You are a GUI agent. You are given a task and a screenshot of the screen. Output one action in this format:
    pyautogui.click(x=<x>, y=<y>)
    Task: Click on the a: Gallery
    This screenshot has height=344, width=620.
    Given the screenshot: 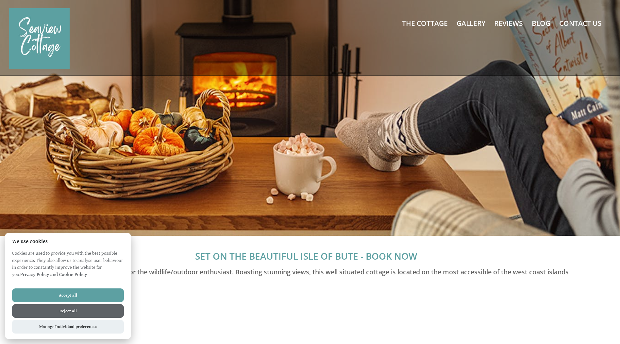 What is the action you would take?
    pyautogui.click(x=471, y=23)
    